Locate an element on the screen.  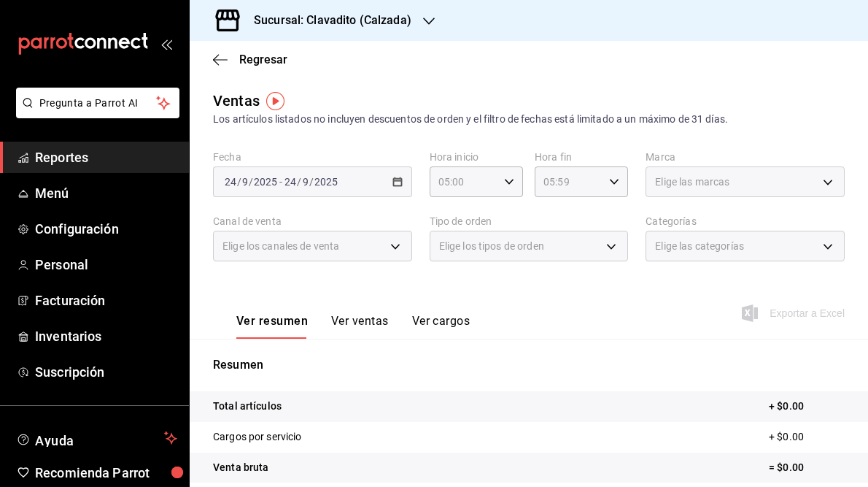
span: Reportes is located at coordinates (105, 157).